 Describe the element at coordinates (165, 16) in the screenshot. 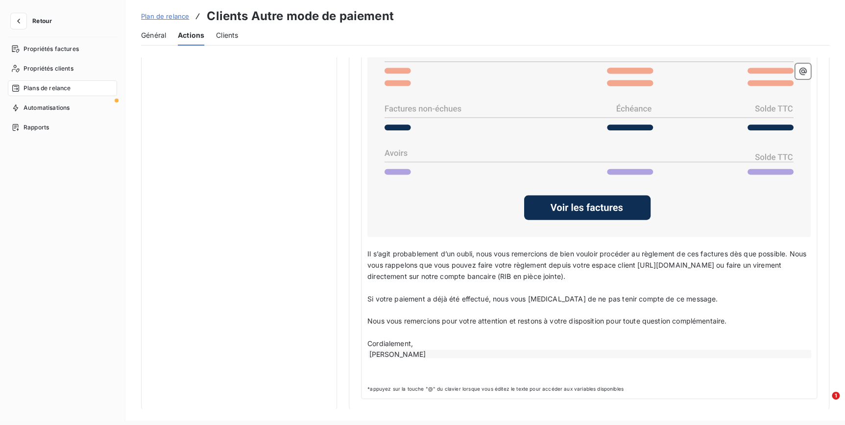

I see `a: Plan de relance` at that location.